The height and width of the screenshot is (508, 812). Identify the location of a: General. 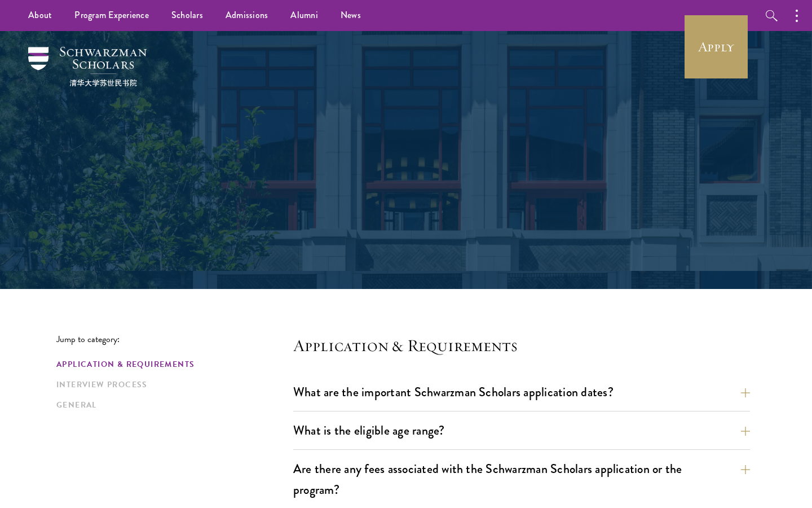
(172, 404).